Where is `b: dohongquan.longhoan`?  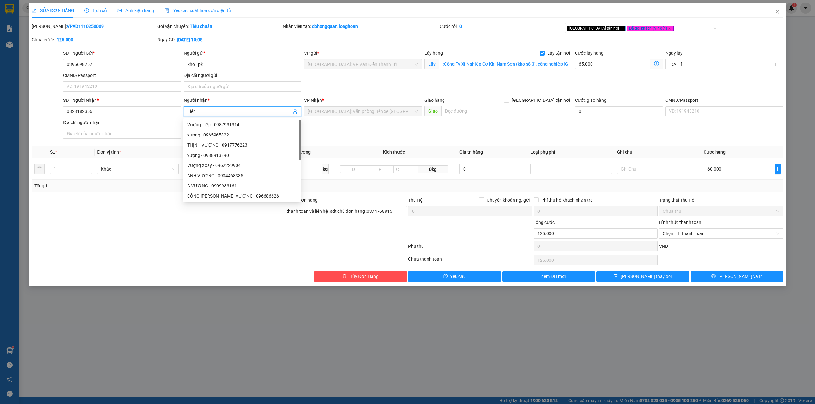 b: dohongquan.longhoan is located at coordinates (335, 26).